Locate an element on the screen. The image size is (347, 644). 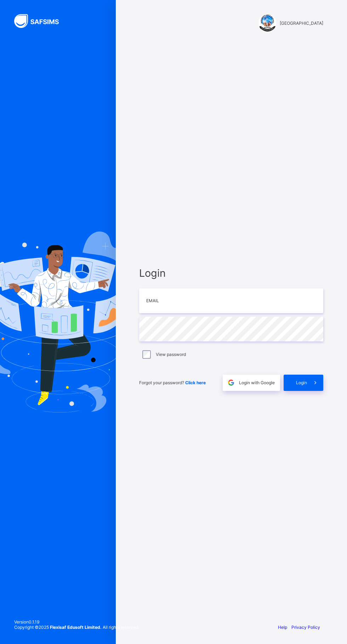
span: Forgot your password? is located at coordinates (172, 382).